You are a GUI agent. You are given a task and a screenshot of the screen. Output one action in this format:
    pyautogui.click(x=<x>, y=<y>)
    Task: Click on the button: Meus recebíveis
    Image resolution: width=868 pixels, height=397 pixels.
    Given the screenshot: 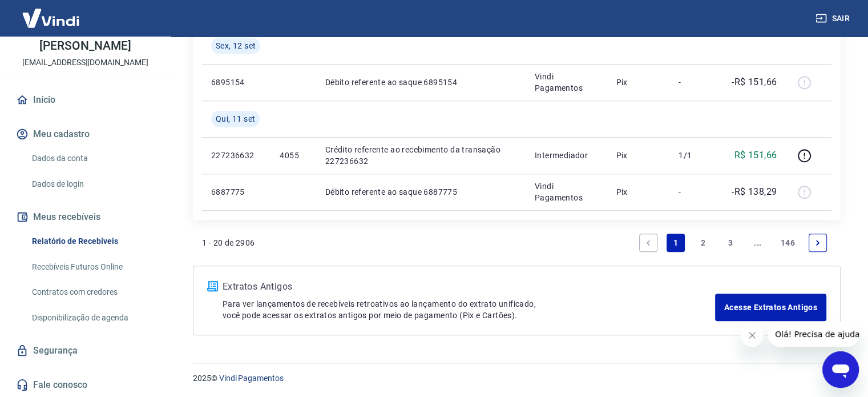 What is the action you would take?
    pyautogui.click(x=85, y=217)
    